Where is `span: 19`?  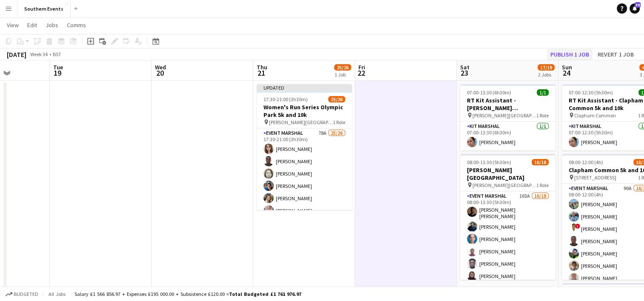 span: 19 is located at coordinates (58, 73).